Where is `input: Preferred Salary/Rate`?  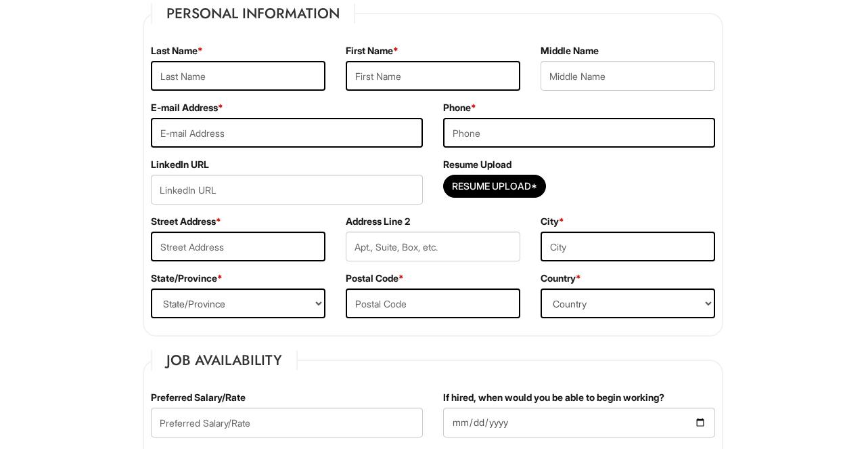
input: Preferred Salary/Rate is located at coordinates (287, 422).